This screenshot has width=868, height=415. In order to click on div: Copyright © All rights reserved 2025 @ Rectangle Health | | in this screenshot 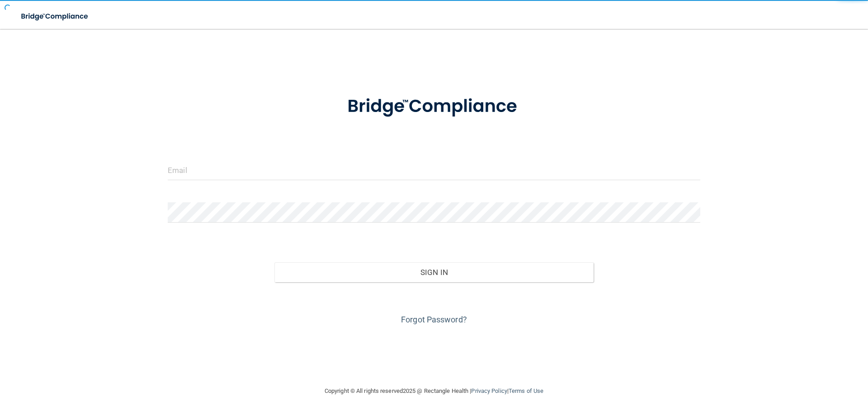, I will do `click(434, 391)`.